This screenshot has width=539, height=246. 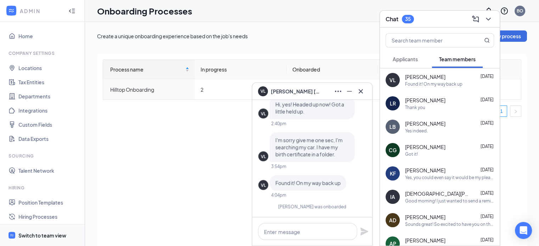 What do you see at coordinates (393, 174) in the screenshot?
I see `div: KF` at bounding box center [393, 174].